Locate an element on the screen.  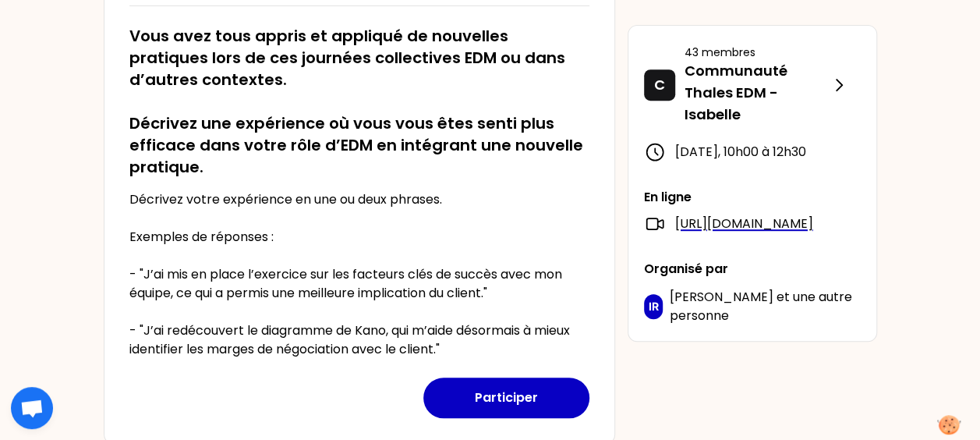
p: Organisé par is located at coordinates (753, 269).